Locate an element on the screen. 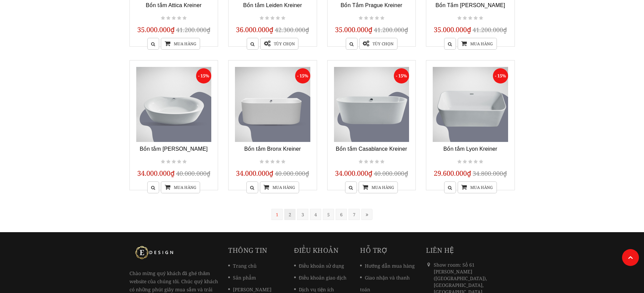 Image resolution: width=644 pixels, height=293 pixels. a: Bồn tắm Leiden Kreiner is located at coordinates (273, 5).